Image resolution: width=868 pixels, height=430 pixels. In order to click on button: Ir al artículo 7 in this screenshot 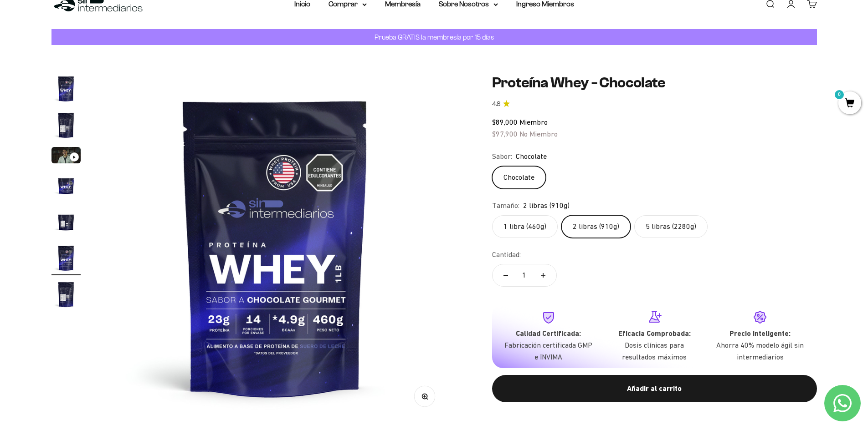, I will do `click(66, 296)`.